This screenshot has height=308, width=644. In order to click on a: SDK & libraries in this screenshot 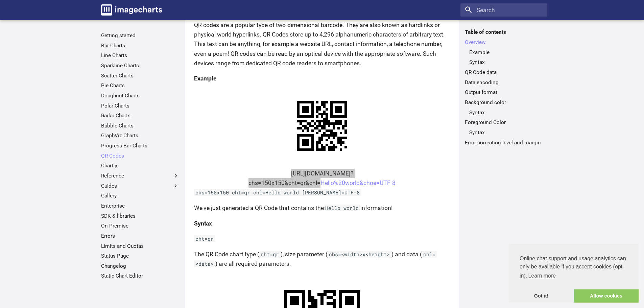, I will do `click(140, 216)`.